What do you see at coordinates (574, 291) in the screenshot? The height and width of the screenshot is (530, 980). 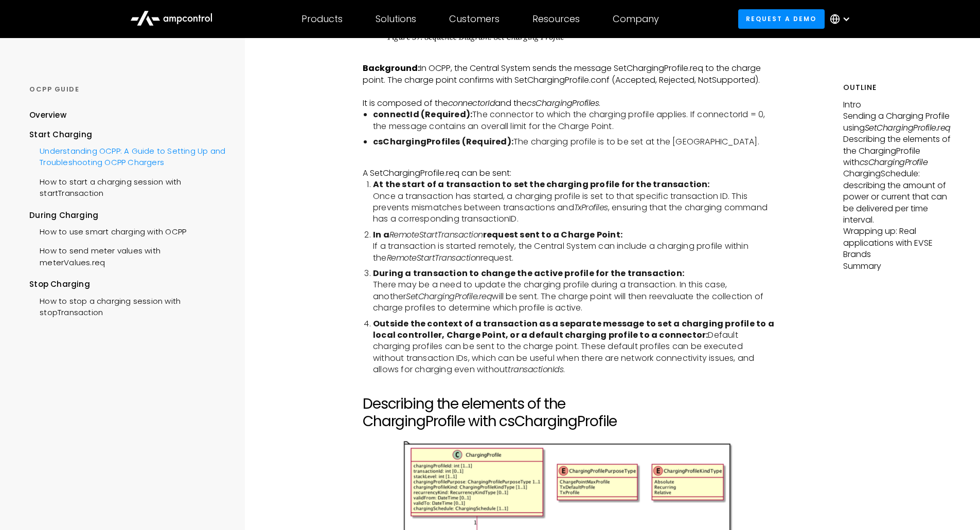 I see `li: There may be a need to update the charging profile during a transaction. In this case, another wi...` at bounding box center [574, 291].